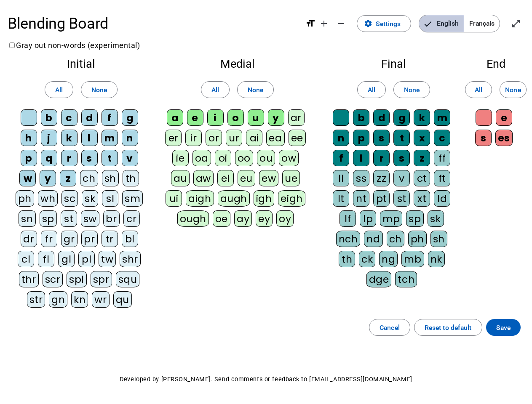 The width and height of the screenshot is (532, 404). Describe the element at coordinates (503, 327) in the screenshot. I see `button: Save` at that location.